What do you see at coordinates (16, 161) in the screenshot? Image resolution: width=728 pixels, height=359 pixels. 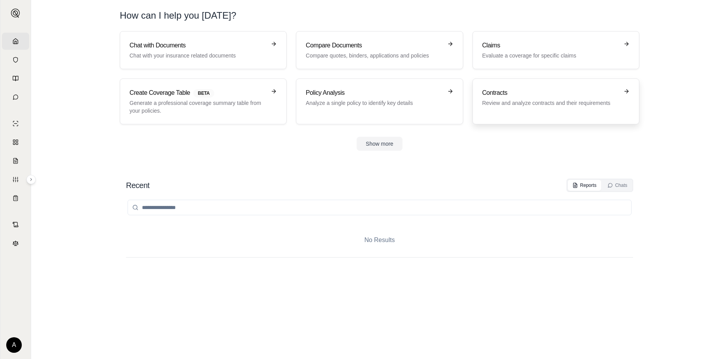 I see `a: Claim Coverage` at bounding box center [16, 161].